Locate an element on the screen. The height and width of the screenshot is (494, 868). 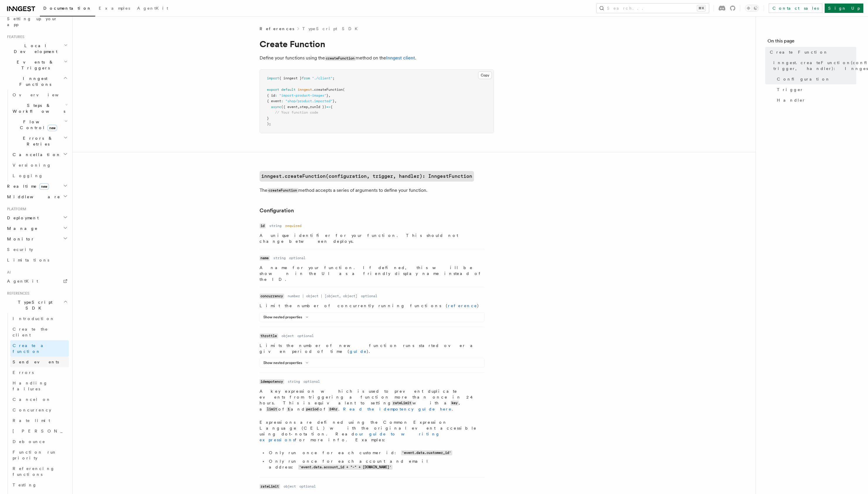
a: Versioning is located at coordinates (40, 165).